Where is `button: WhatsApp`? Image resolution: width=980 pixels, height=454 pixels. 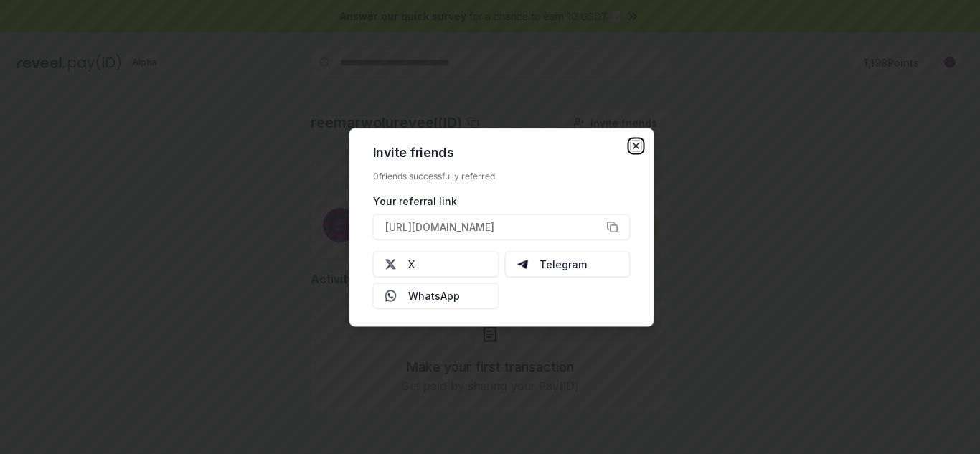 button: WhatsApp is located at coordinates (436, 295).